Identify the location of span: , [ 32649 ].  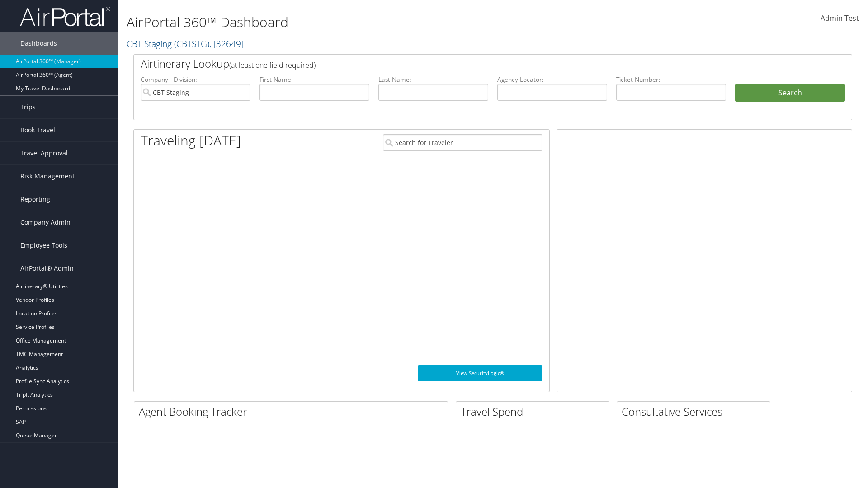
(226, 43).